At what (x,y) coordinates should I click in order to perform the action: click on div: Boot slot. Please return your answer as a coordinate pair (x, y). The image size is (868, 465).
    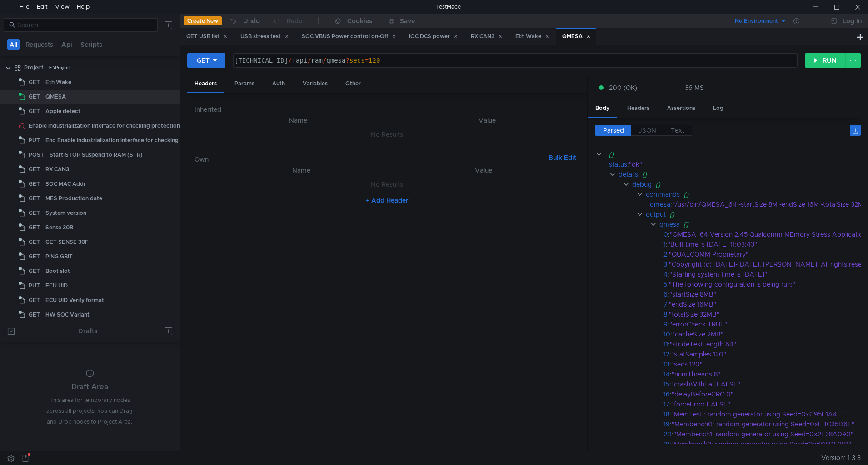
    Looking at the image, I should click on (58, 271).